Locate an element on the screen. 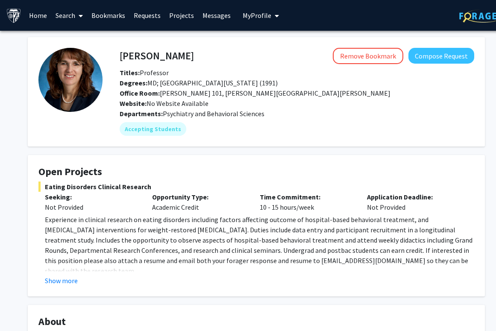 This screenshot has height=331, width=496. img: Johns Hopkins University Logo is located at coordinates (14, 15).